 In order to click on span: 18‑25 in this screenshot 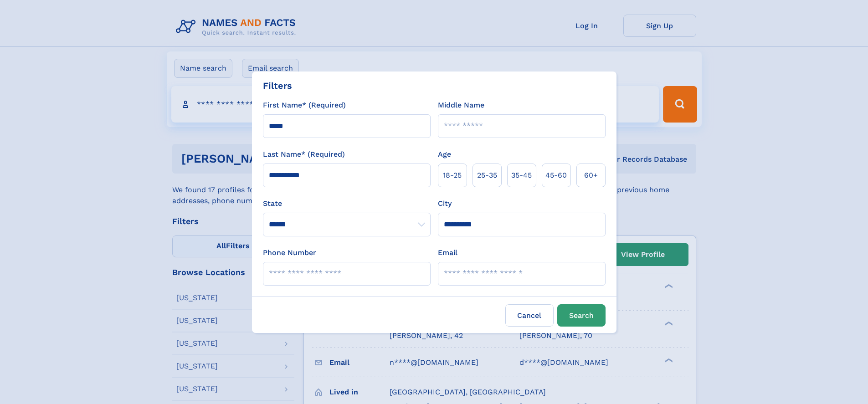, I will do `click(452, 175)`.